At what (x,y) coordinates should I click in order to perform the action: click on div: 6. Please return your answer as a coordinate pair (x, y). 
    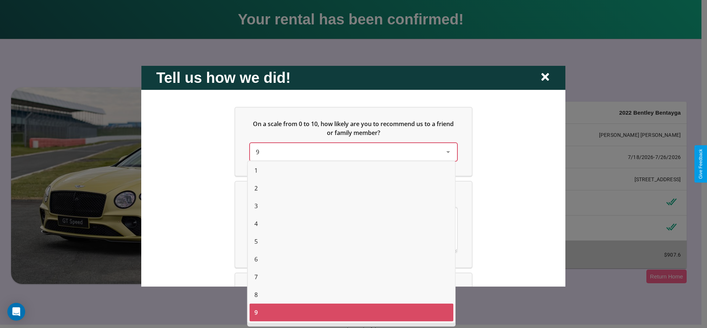
    Looking at the image, I should click on (351, 259).